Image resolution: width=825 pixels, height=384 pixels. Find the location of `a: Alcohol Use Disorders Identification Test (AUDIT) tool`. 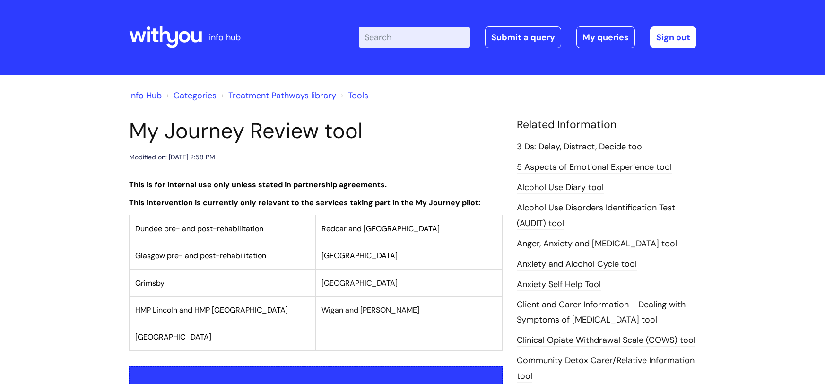

a: Alcohol Use Disorders Identification Test (AUDIT) tool is located at coordinates (595, 215).